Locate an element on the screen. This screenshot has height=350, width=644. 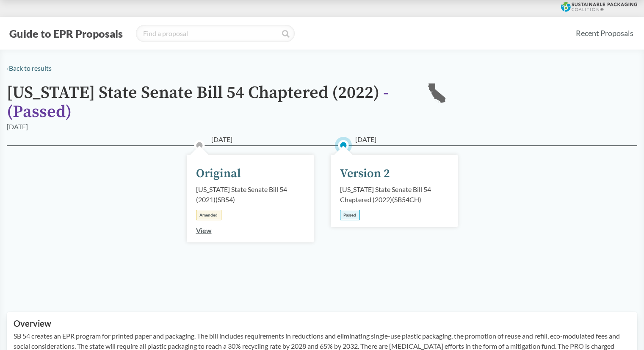
h2: Overview is located at coordinates (322, 323).